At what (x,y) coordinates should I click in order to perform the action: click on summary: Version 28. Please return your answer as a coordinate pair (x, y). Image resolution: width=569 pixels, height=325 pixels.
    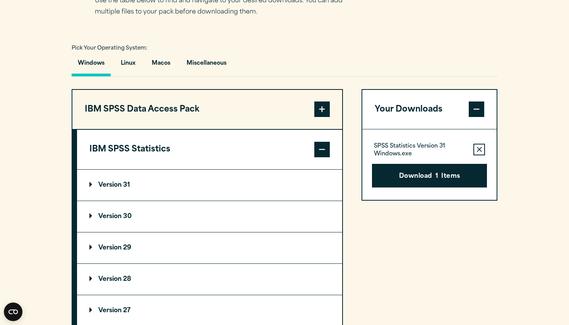
    Looking at the image, I should click on (209, 279).